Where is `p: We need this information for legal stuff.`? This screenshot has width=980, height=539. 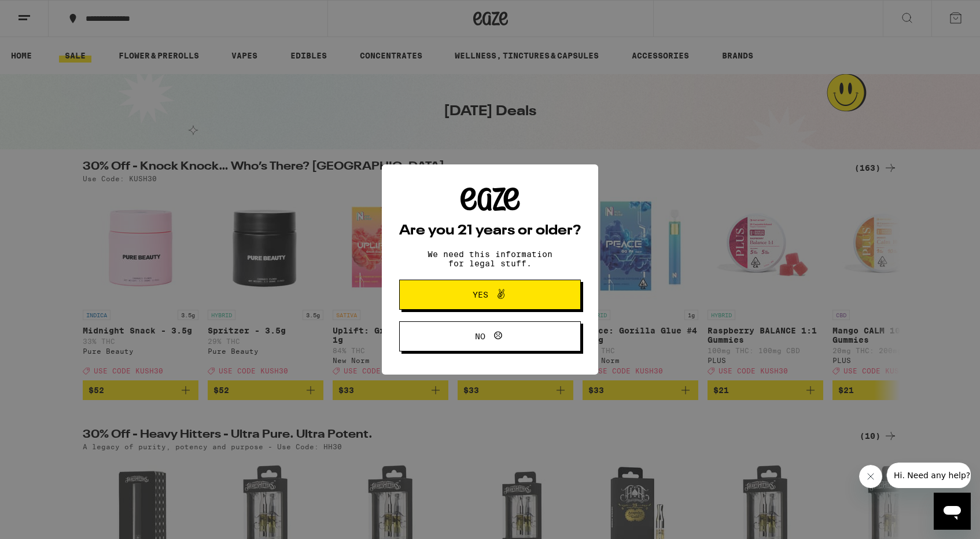
p: We need this information for legal stuff. is located at coordinates (490, 259).